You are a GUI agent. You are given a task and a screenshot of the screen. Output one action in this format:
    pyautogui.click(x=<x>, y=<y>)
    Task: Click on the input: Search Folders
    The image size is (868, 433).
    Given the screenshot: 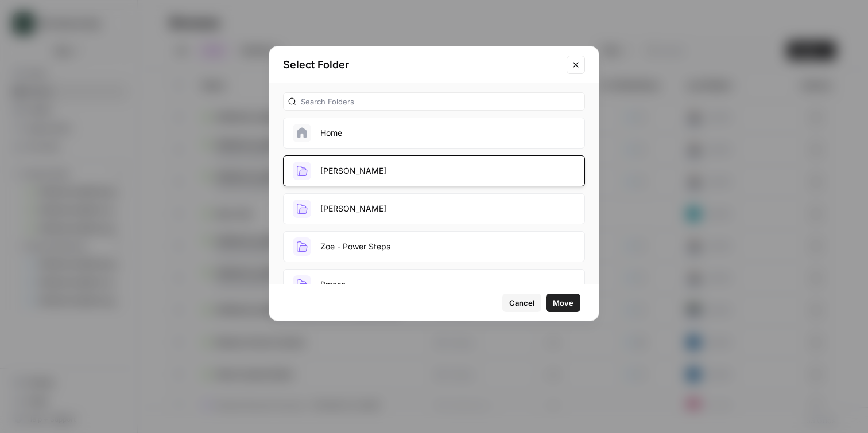 What is the action you would take?
    pyautogui.click(x=440, y=102)
    